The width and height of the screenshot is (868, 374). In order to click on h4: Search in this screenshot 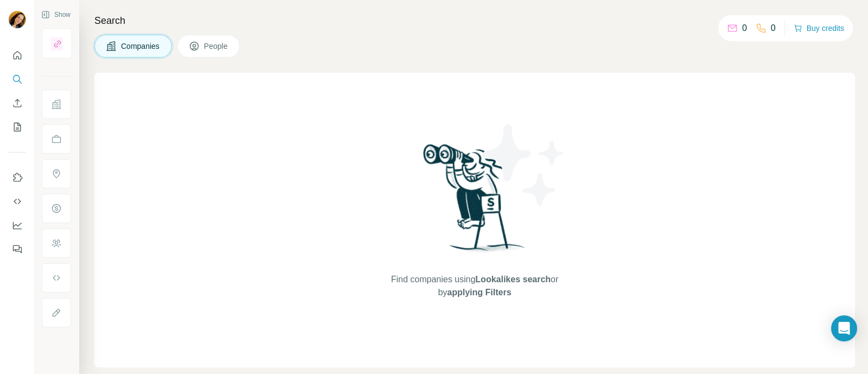, I will do `click(475, 21)`.